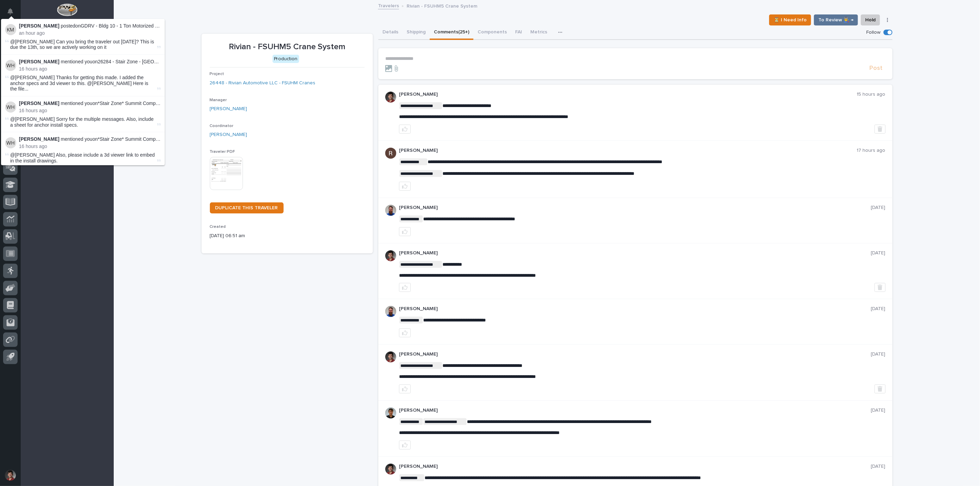 This screenshot has width=980, height=486. Describe the element at coordinates (10, 30) in the screenshot. I see `img: Kyle Miller` at that location.